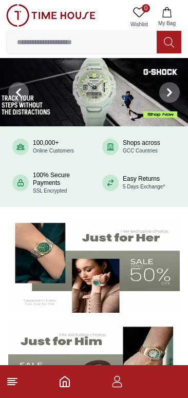 The width and height of the screenshot is (188, 398). Describe the element at coordinates (144, 183) in the screenshot. I see `div: Easy Returns` at that location.